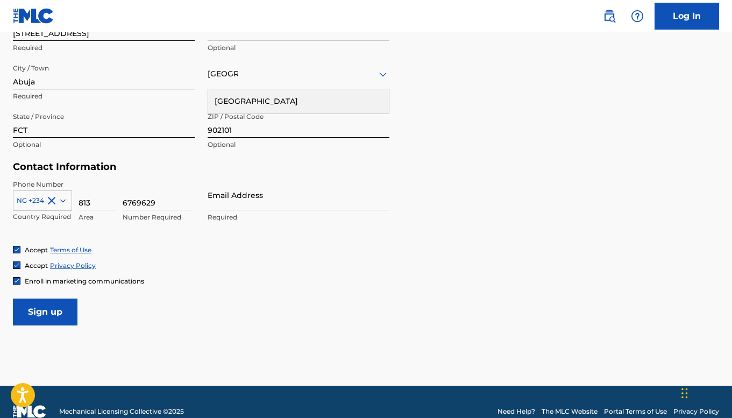 Image resolution: width=732 pixels, height=418 pixels. What do you see at coordinates (97, 217) in the screenshot?
I see `p: Area` at bounding box center [97, 217].